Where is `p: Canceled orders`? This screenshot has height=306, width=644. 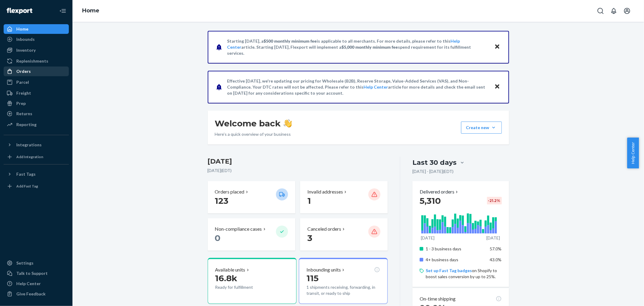
p: Canceled orders is located at coordinates (324, 229).